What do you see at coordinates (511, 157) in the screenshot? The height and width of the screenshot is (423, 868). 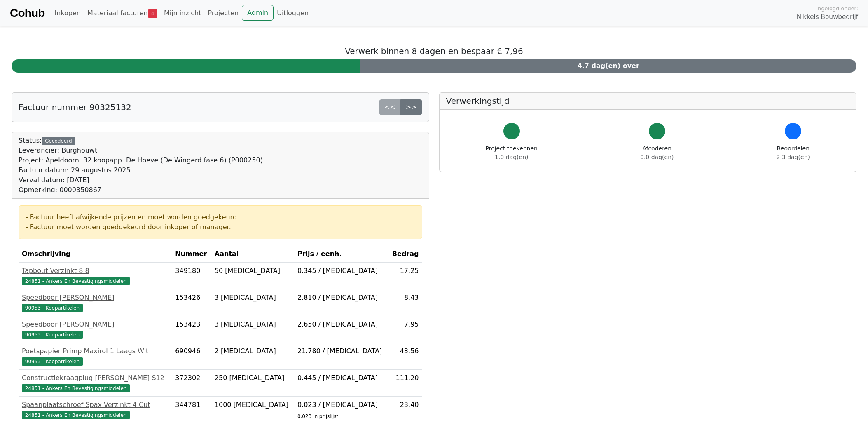 I see `span: 1.0 dag(en)` at bounding box center [511, 157].